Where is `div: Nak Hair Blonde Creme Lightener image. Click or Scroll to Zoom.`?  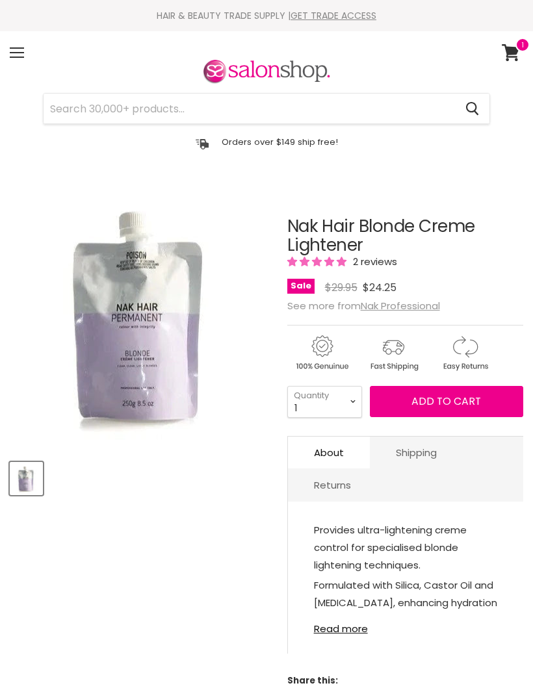 div: Nak Hair Blonde Creme Lightener image. Click or Scroll to Zoom. is located at coordinates (142, 316).